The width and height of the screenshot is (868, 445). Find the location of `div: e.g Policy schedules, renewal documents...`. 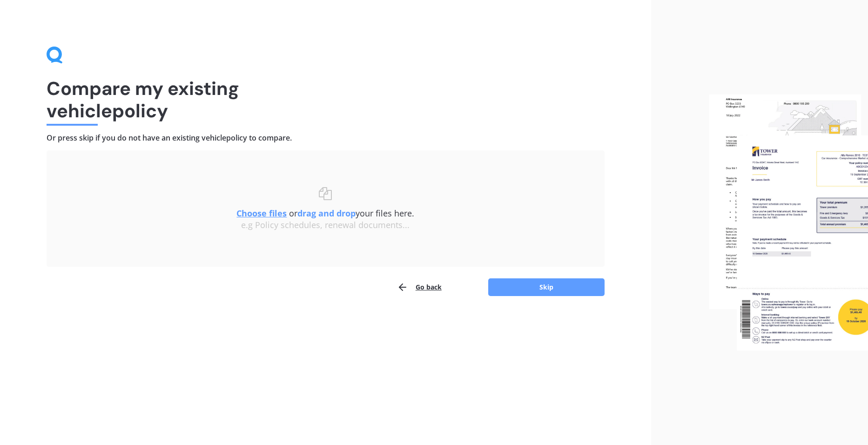

div: e.g Policy schedules, renewal documents... is located at coordinates (325, 225).